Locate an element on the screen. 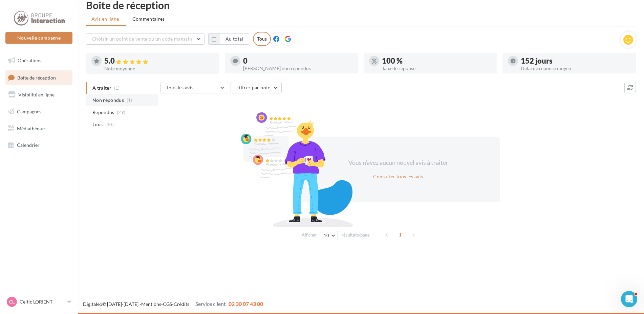  span: Commentaires is located at coordinates (149, 19).